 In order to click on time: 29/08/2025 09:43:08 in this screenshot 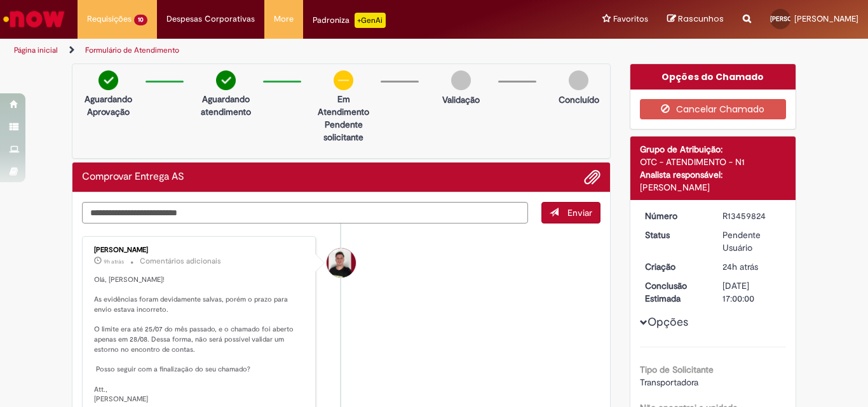, I will do `click(114, 262)`.